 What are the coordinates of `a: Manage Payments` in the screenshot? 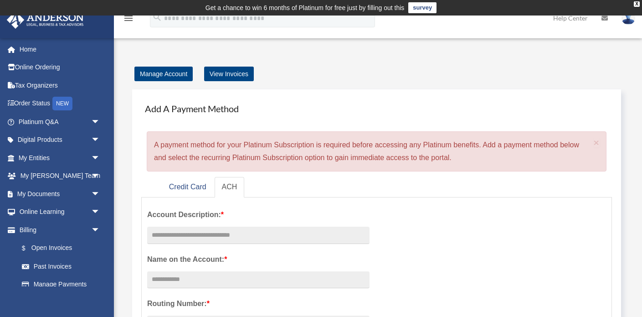 It's located at (61, 284).